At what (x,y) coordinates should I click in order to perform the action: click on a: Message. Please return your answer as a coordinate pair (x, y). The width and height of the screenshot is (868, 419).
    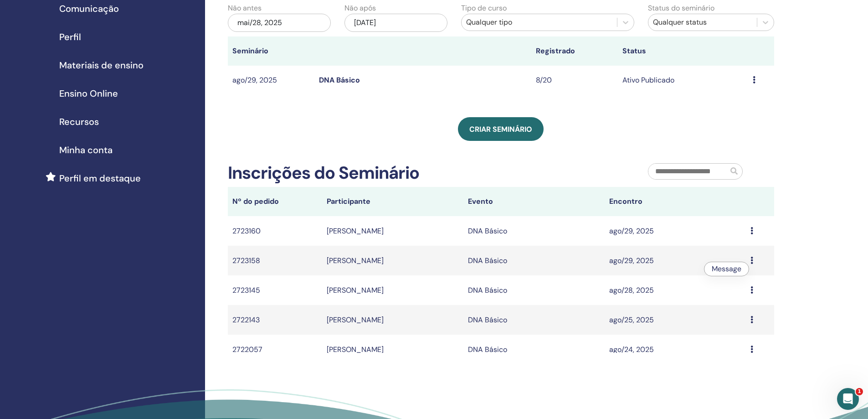
    Looking at the image, I should click on (726, 269).